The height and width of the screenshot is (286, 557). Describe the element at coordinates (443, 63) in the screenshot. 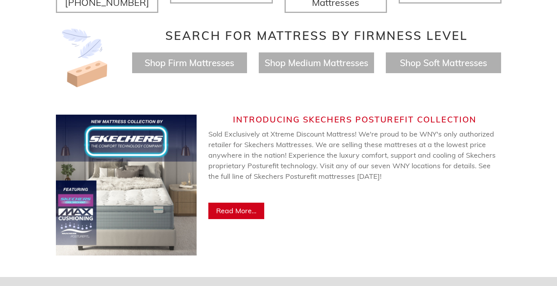

I see `span: Shop Soft Mattresses` at that location.